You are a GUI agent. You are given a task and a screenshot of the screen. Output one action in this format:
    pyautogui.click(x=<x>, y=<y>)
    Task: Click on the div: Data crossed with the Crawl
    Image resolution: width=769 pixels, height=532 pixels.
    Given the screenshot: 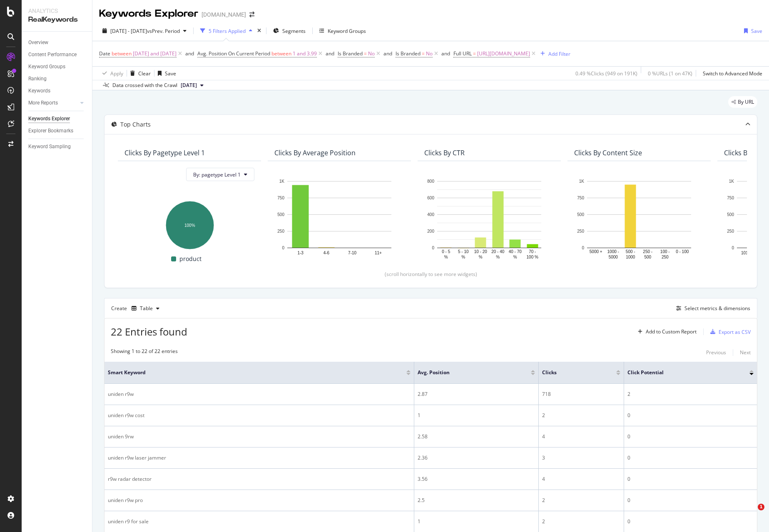 What is the action you would take?
    pyautogui.click(x=145, y=85)
    